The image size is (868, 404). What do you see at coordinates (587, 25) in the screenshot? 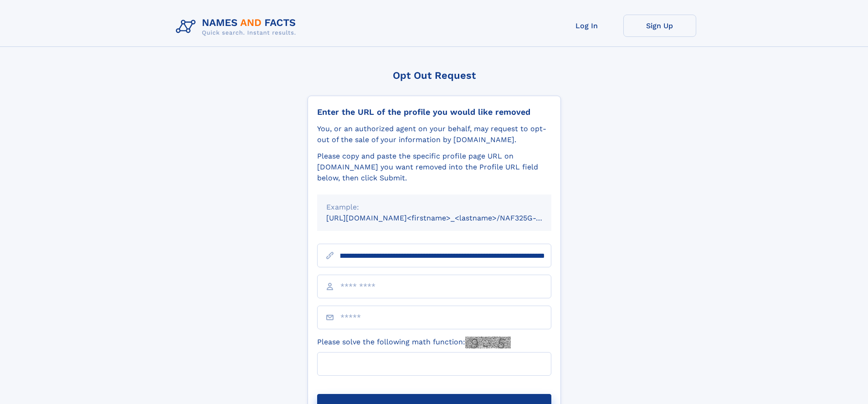
I see `a: Log In` at bounding box center [587, 25].